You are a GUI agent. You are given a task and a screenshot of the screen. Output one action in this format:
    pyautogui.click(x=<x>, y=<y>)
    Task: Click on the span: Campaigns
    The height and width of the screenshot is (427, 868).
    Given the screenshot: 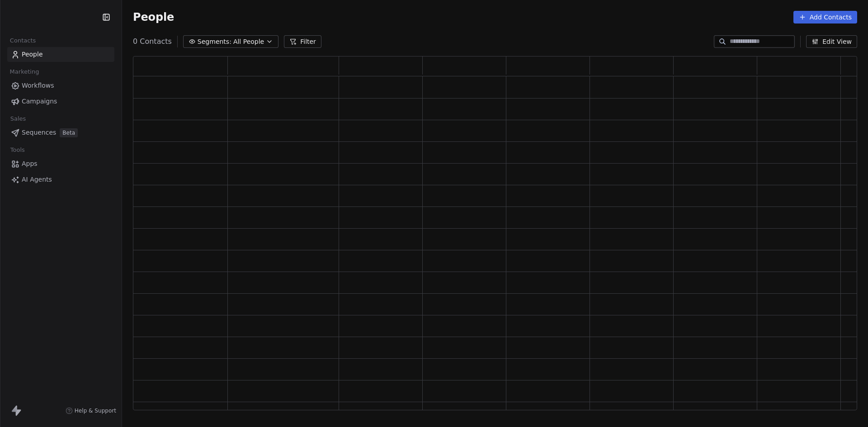 What is the action you would take?
    pyautogui.click(x=39, y=101)
    